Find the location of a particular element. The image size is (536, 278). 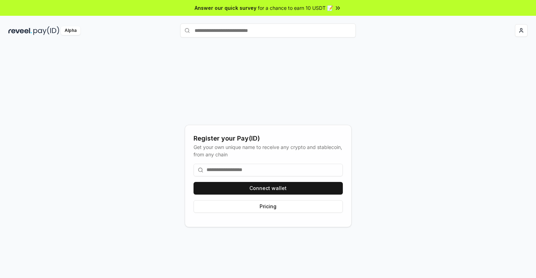

span: Answer our quick survey is located at coordinates (225, 8).